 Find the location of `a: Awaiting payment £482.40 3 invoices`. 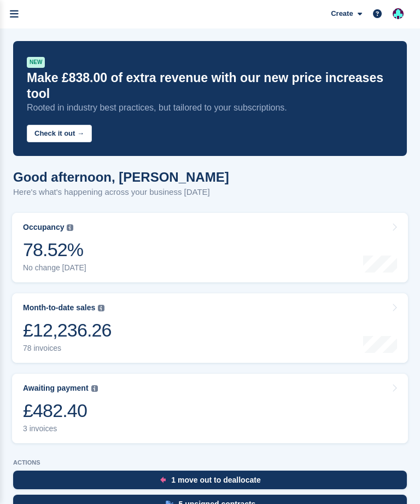

a: Awaiting payment £482.40 3 invoices is located at coordinates (210, 408).